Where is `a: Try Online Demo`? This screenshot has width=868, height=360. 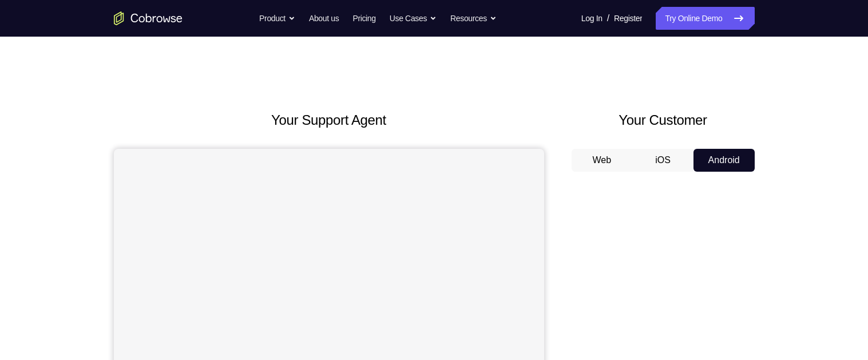 a: Try Online Demo is located at coordinates (705, 18).